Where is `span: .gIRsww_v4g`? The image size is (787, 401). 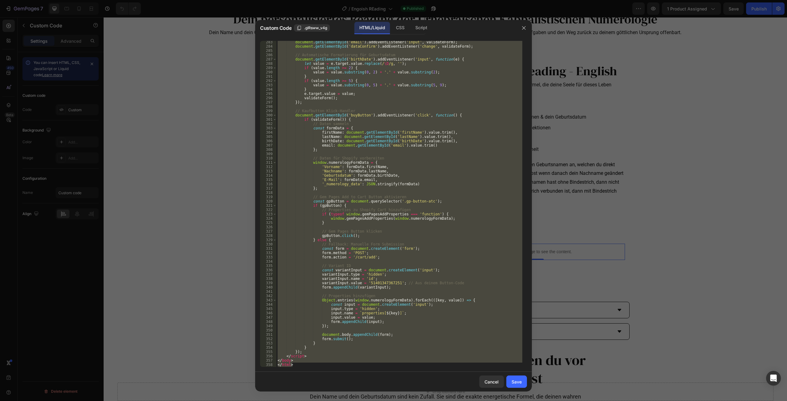 span: .gIRsww_v4g is located at coordinates (315, 28).